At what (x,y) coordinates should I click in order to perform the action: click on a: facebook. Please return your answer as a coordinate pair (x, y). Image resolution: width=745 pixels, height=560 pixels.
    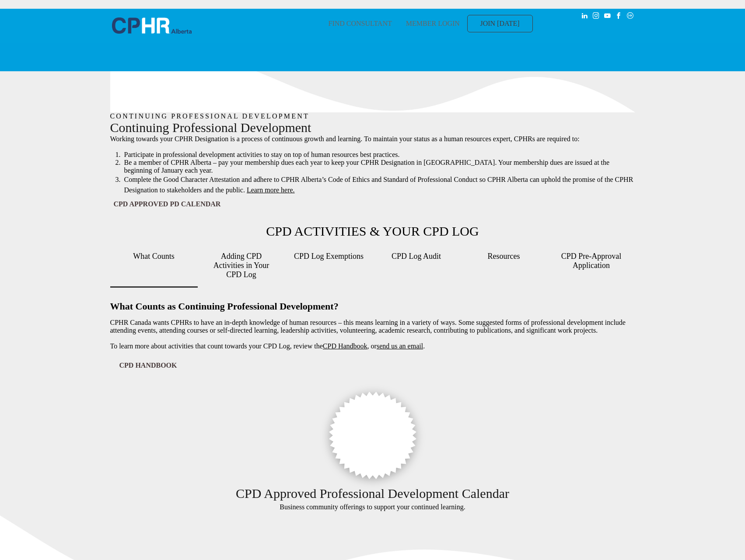
    Looking at the image, I should click on (619, 16).